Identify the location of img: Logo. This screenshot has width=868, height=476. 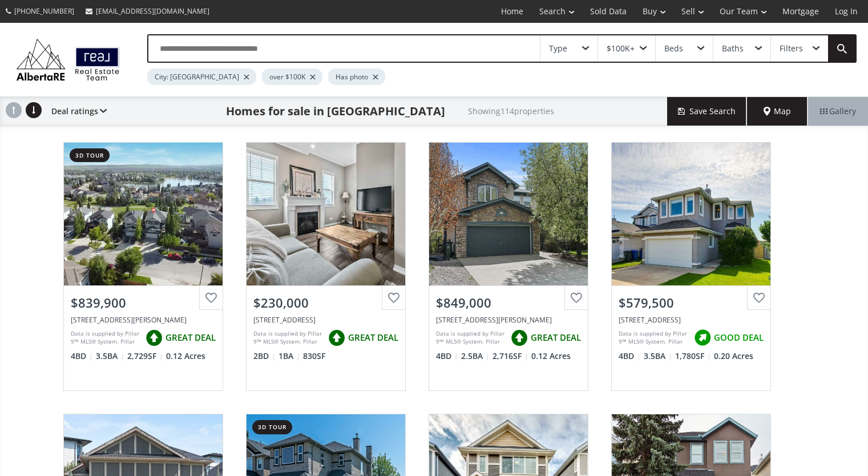
(68, 60).